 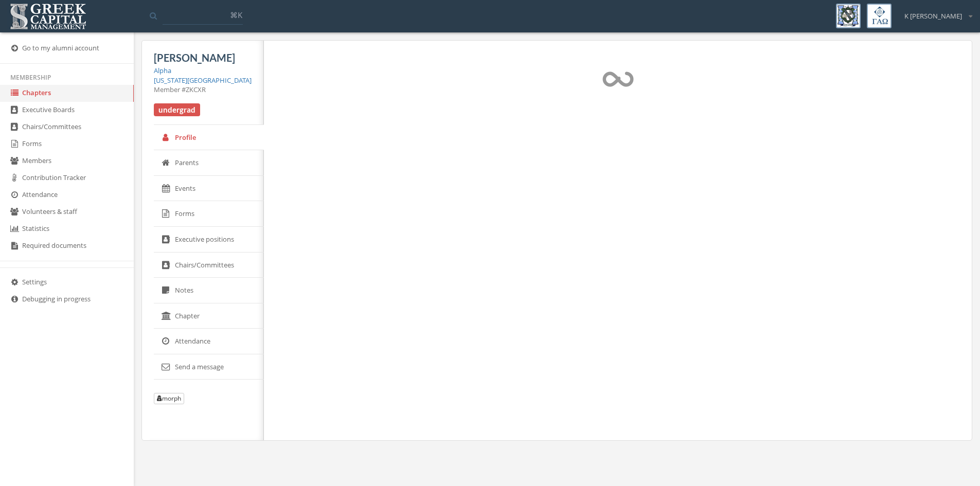 I want to click on a: Parents, so click(x=209, y=163).